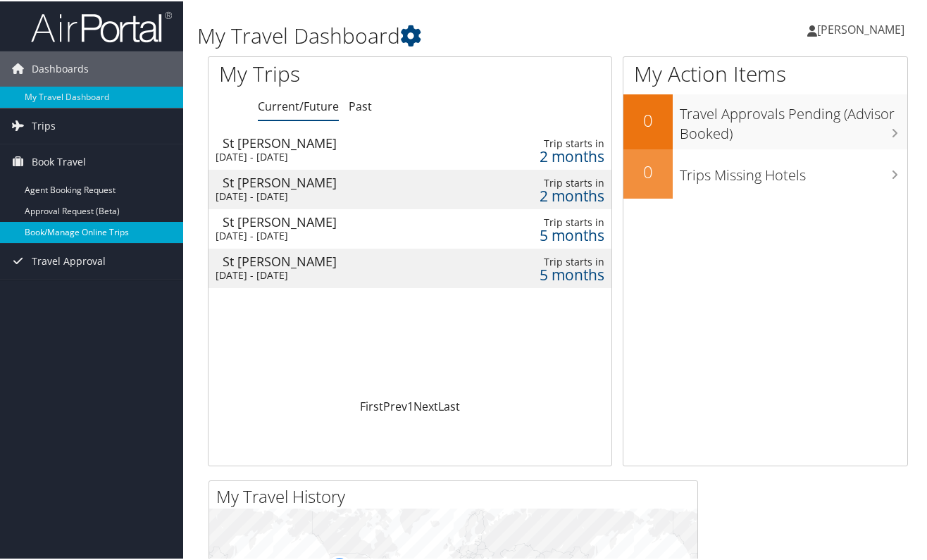 Image resolution: width=927 pixels, height=560 pixels. Describe the element at coordinates (425, 405) in the screenshot. I see `a: Next` at that location.